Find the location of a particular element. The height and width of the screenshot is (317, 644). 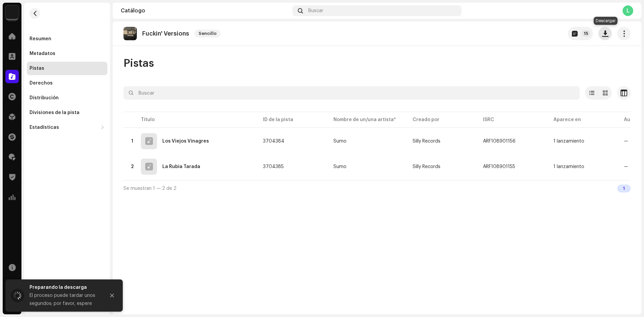

div: Resumen is located at coordinates (40, 39).